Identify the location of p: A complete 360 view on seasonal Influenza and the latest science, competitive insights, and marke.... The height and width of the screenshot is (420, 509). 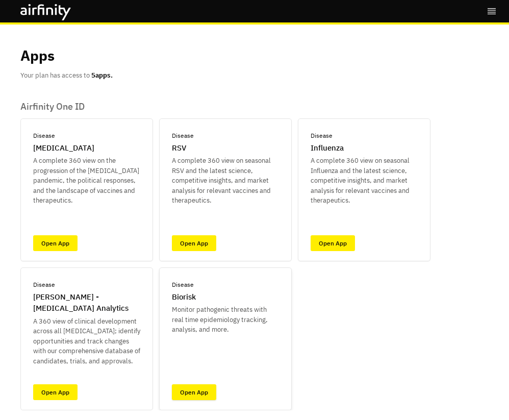
(364, 181).